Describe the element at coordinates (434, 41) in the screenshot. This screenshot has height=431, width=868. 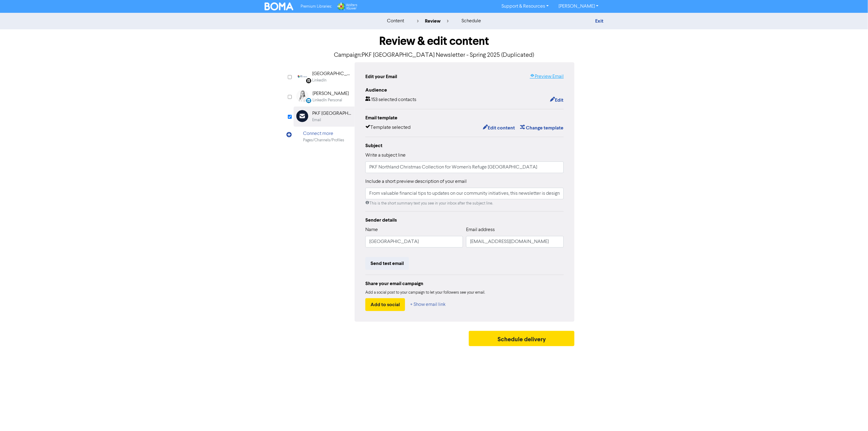
I see `h1: Review & edit content` at that location.